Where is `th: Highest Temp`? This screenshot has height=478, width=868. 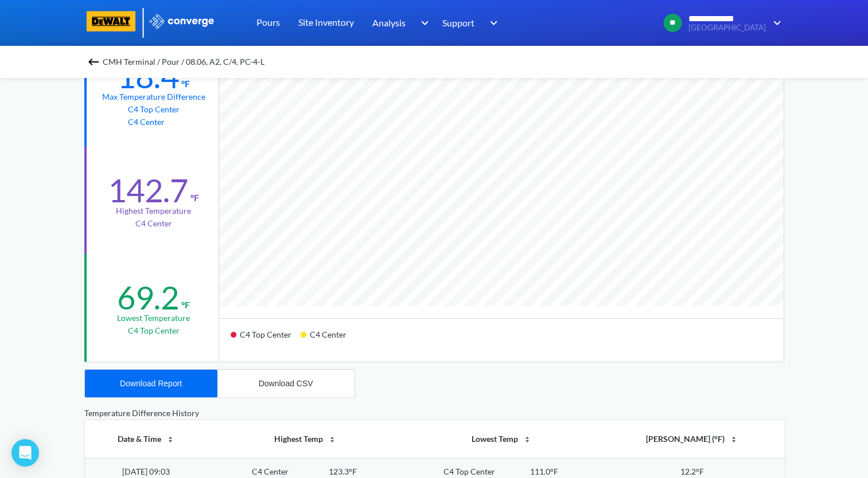
th: Highest Temp is located at coordinates (306, 439).